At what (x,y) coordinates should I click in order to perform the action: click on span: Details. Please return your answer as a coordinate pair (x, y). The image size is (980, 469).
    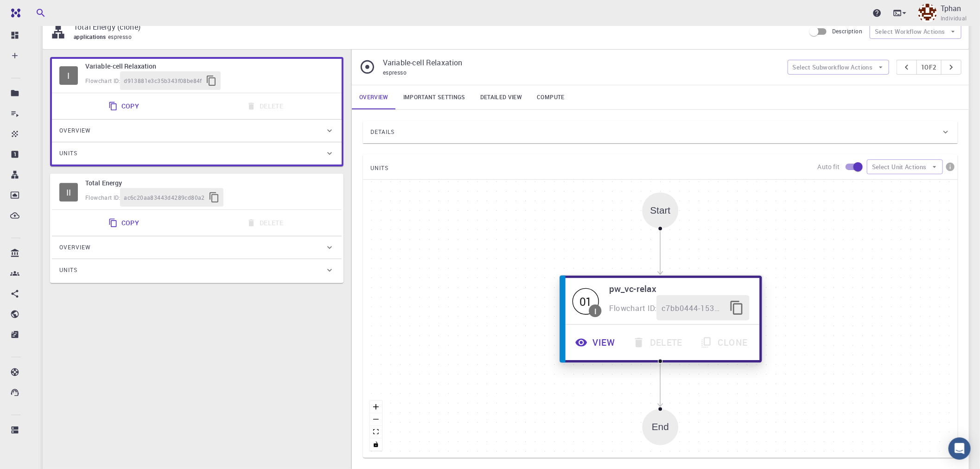
    Looking at the image, I should click on (382, 132).